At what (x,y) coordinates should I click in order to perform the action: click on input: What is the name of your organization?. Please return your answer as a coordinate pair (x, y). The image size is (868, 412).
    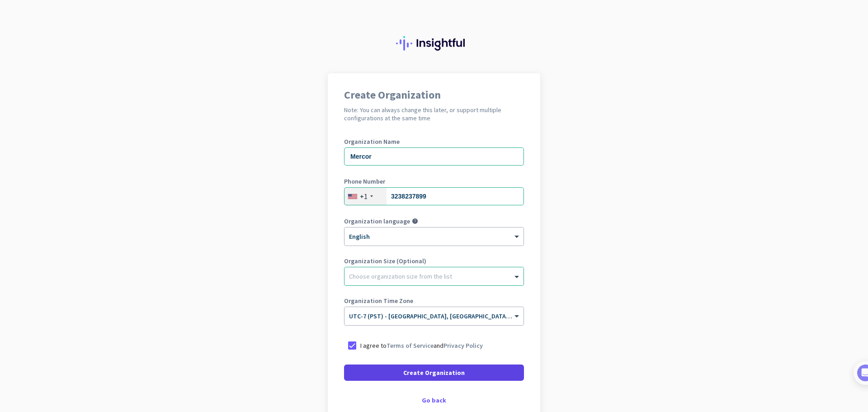
    Looking at the image, I should click on (434, 157).